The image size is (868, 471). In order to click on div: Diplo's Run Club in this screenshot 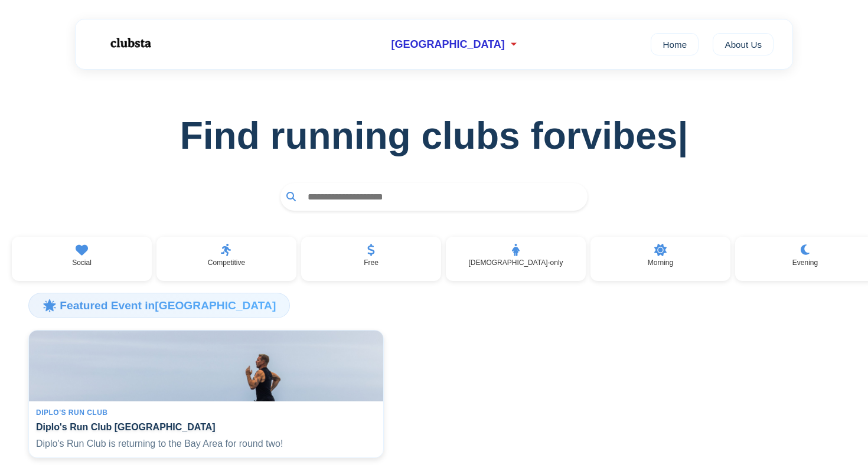, I will do `click(206, 413)`.